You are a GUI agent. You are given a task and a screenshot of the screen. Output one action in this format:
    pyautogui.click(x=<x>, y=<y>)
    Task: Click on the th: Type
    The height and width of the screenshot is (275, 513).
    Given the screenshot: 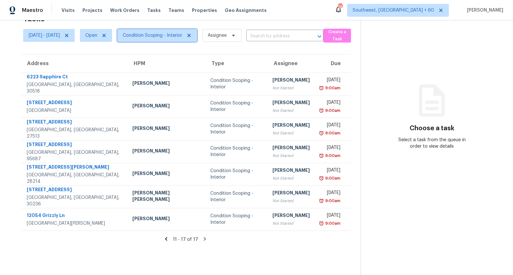 What is the action you would take?
    pyautogui.click(x=236, y=63)
    